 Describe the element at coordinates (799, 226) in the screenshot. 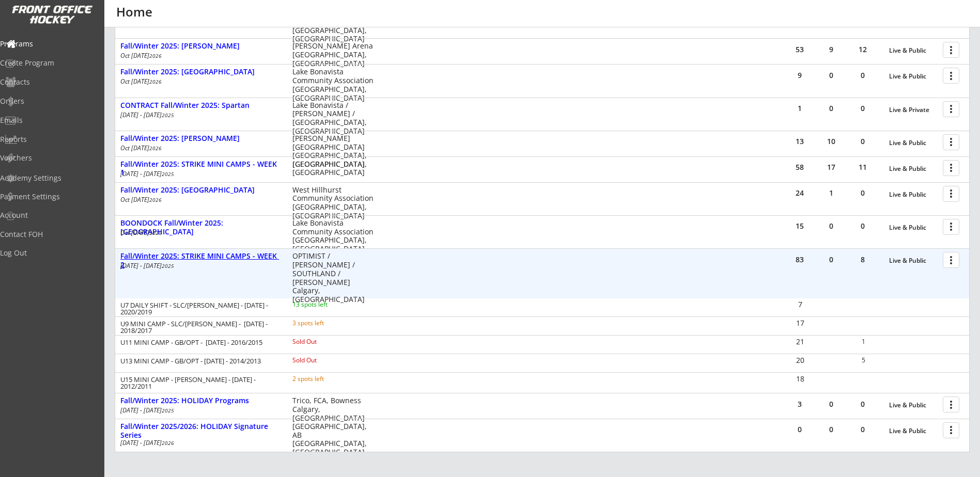

I see `div: 15` at that location.